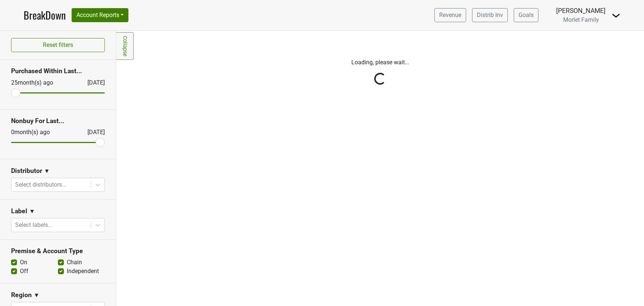 The height and width of the screenshot is (306, 644). What do you see at coordinates (450, 15) in the screenshot?
I see `a: Revenue` at bounding box center [450, 15].